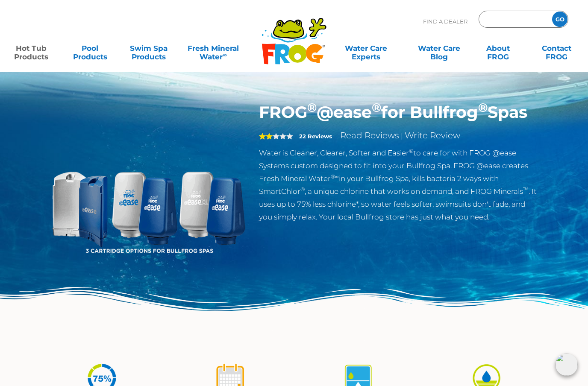  Describe the element at coordinates (149, 48) in the screenshot. I see `a: Swim SpaProducts` at that location.